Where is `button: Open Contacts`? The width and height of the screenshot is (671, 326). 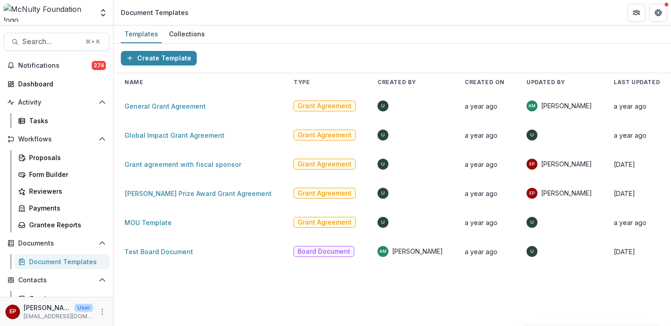
button: Open Contacts is located at coordinates (56, 280).